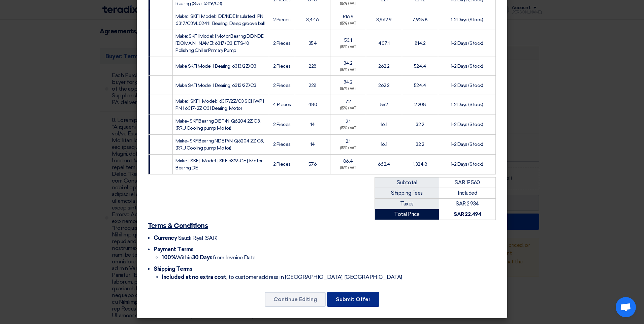 This screenshot has width=644, height=324. Describe the element at coordinates (313, 20) in the screenshot. I see `span: 3,446` at that location.